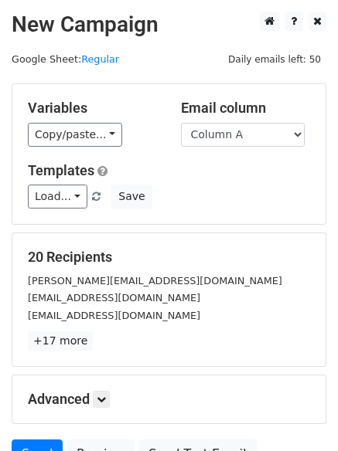  I want to click on span: Daily emails left: 50, so click(274, 60).